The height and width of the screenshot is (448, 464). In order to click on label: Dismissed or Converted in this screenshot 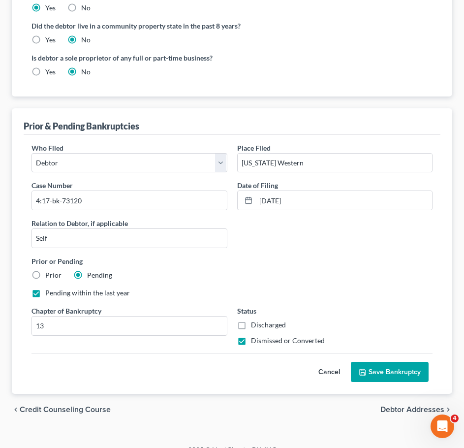, I will do `click(288, 341)`.